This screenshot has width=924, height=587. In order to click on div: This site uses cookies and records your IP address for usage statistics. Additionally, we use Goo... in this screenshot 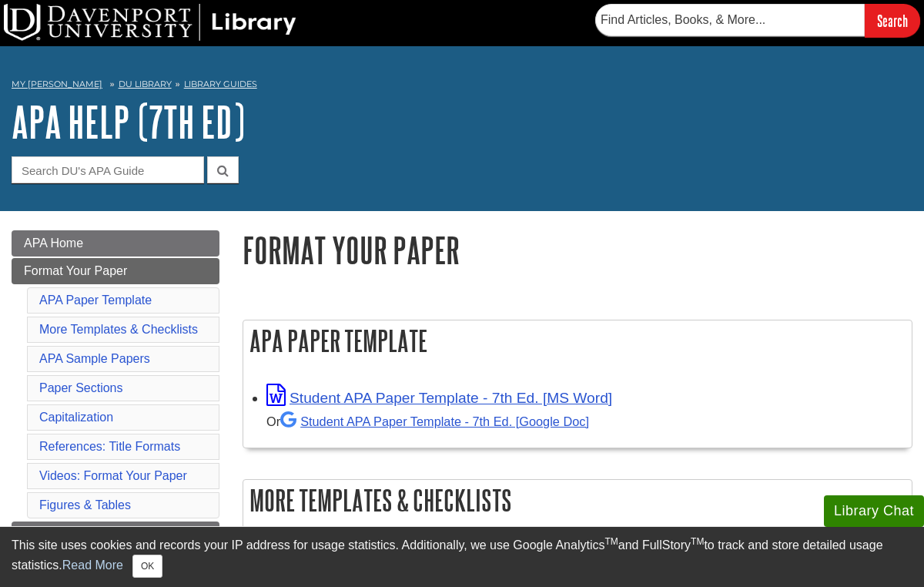, I will do `click(462, 557)`.